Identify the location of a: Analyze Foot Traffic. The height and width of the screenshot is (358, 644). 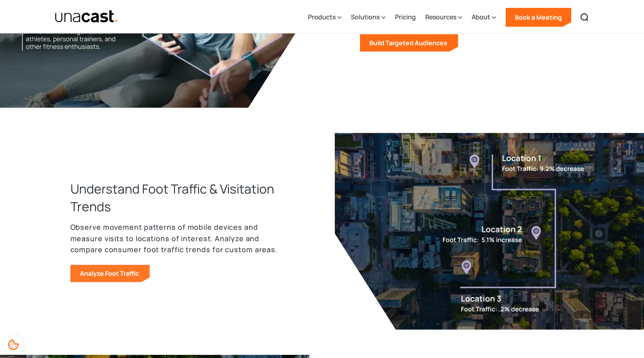
(110, 273).